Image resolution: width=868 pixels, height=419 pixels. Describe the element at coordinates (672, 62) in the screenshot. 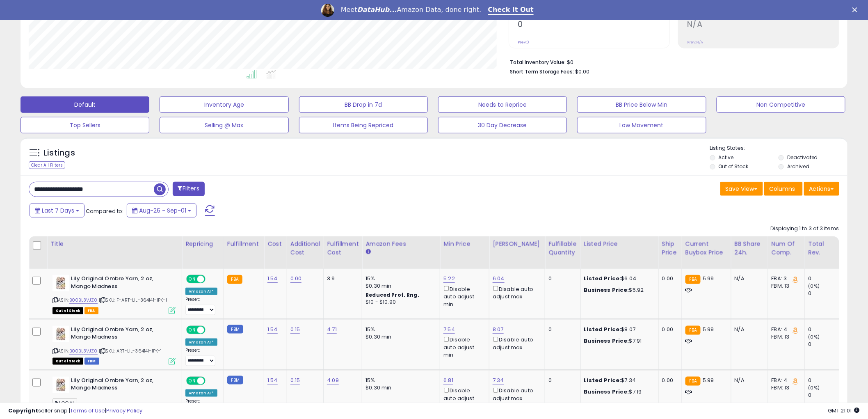

I see `li: $0` at that location.